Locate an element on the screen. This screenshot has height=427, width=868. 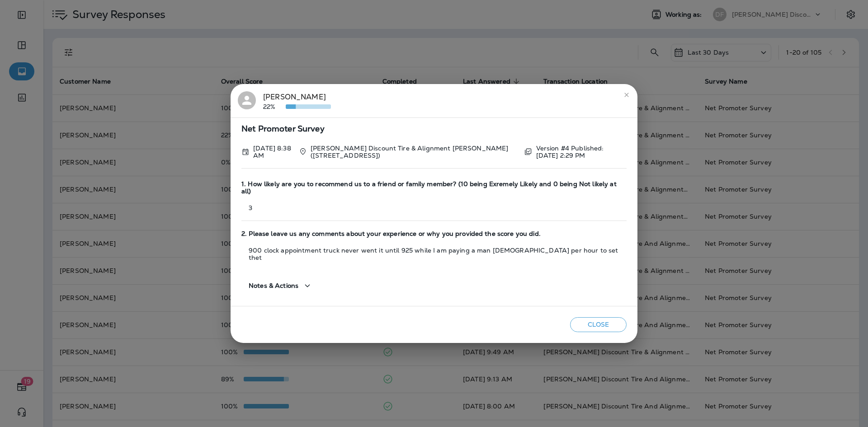
p: 22% is located at coordinates (275, 106).